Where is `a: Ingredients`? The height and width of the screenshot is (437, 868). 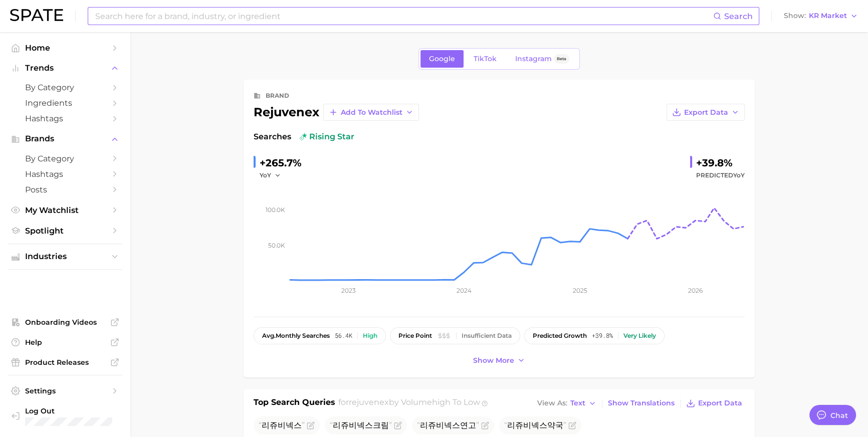 a: Ingredients is located at coordinates (65, 103).